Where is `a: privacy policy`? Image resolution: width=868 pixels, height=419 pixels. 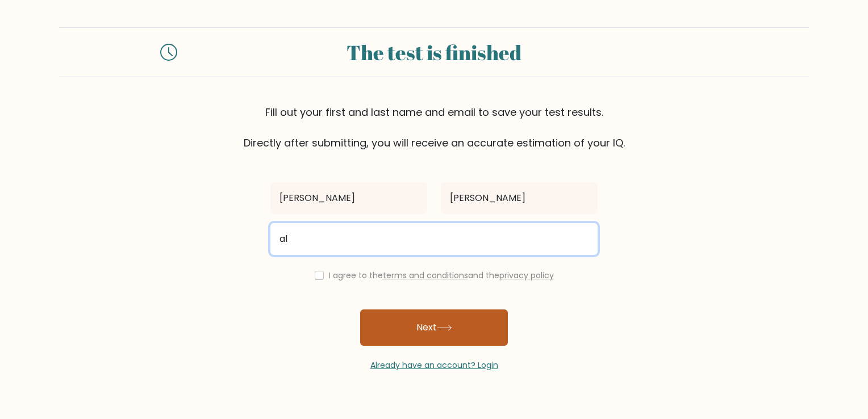 a: privacy policy is located at coordinates (527, 276).